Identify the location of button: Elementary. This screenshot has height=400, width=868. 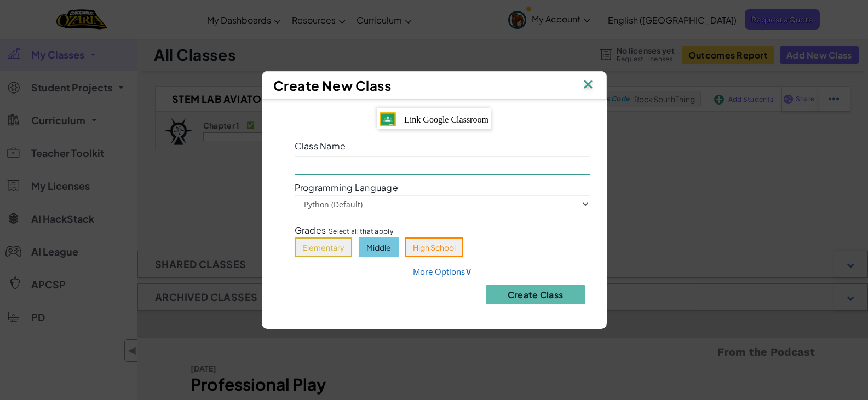
(323, 247).